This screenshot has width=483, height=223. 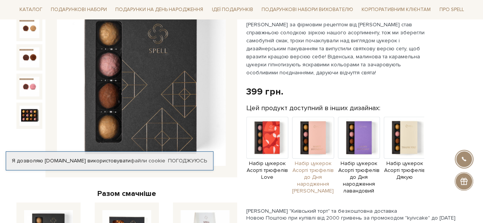 What do you see at coordinates (127, 194) in the screenshot?
I see `div: Разом смачніше` at bounding box center [127, 194].